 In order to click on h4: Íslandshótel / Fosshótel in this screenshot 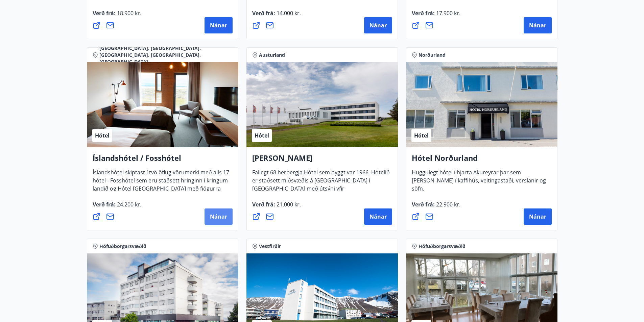, I will do `click(163, 160)`.